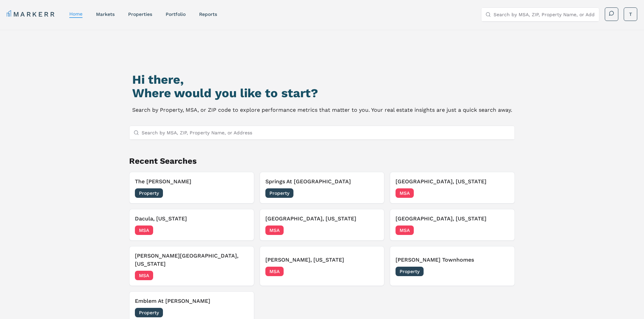 The width and height of the screenshot is (644, 319). What do you see at coordinates (105, 14) in the screenshot?
I see `a: markets` at bounding box center [105, 14].